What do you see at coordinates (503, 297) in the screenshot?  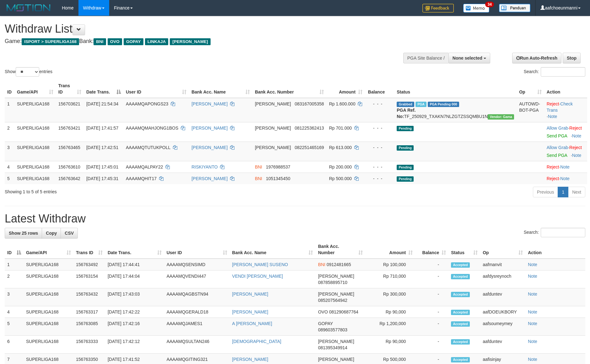 I see `td: aafduntev` at bounding box center [503, 297].